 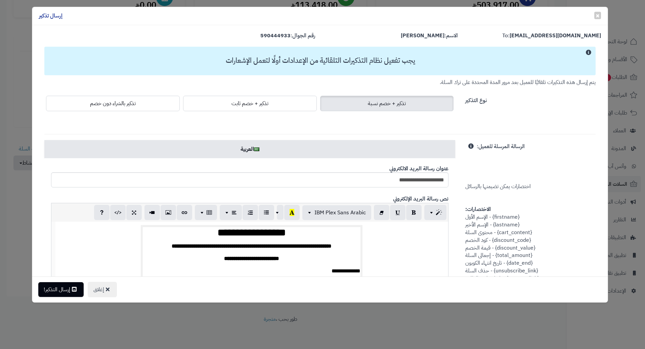 What do you see at coordinates (429, 36) in the screenshot?
I see `label: الاسم:` at bounding box center [429, 36].